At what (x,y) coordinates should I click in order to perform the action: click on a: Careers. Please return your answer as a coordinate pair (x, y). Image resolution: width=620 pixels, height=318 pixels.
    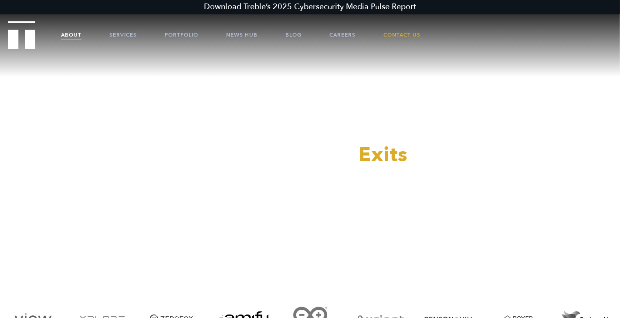
    Looking at the image, I should click on (343, 35).